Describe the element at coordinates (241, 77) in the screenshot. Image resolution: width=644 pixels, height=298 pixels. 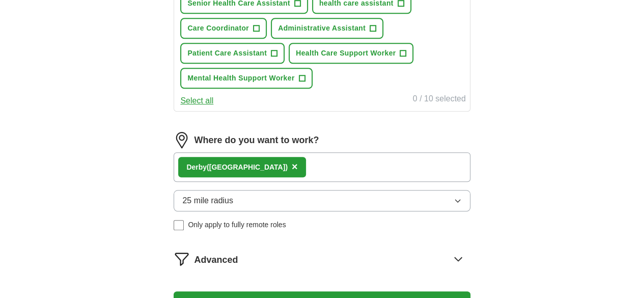
I see `span: Mental Health Support Worker` at that location.